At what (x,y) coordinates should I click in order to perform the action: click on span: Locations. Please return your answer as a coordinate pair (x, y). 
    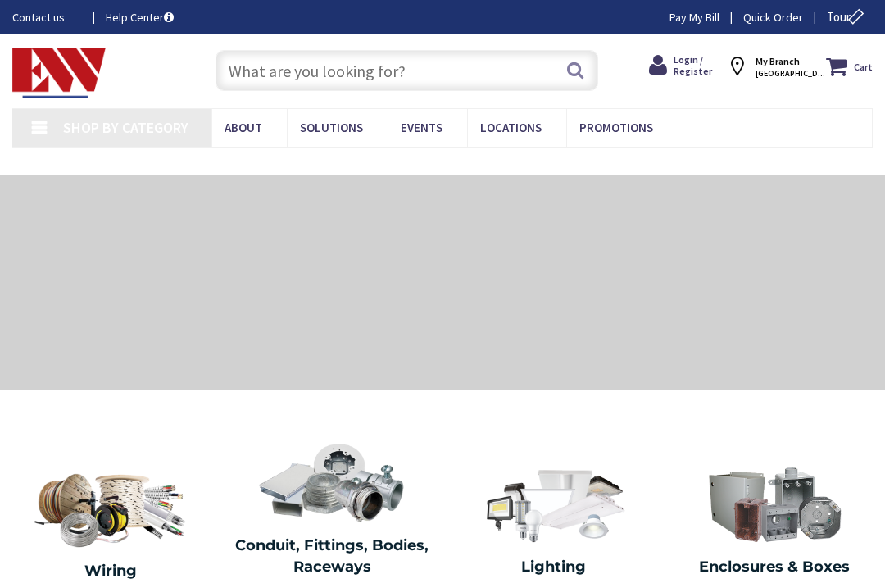
    Looking at the image, I should click on (511, 127).